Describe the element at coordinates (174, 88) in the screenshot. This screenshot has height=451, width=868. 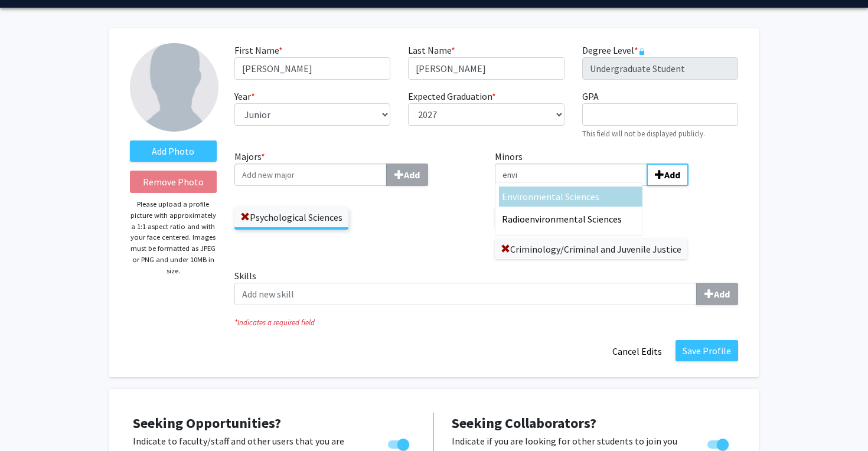
I see `img: Profile Picture` at that location.